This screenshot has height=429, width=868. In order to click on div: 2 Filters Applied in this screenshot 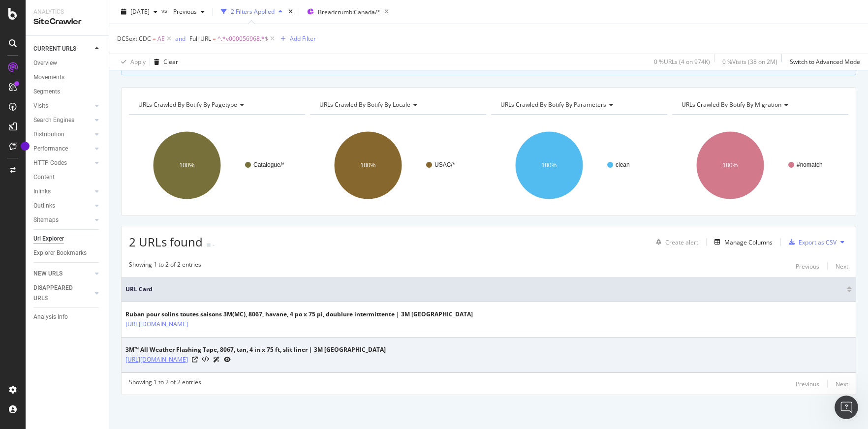, I will do `click(252, 11)`.